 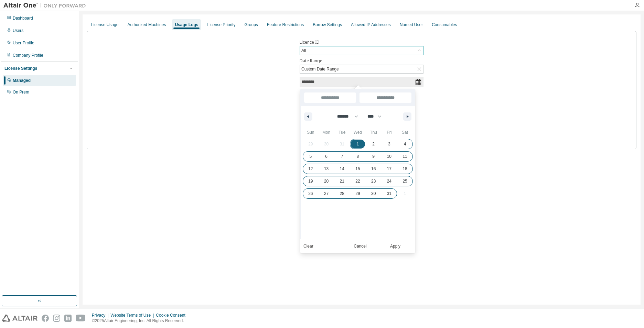 What do you see at coordinates (358, 193) in the screenshot?
I see `button: 29` at bounding box center [358, 193].